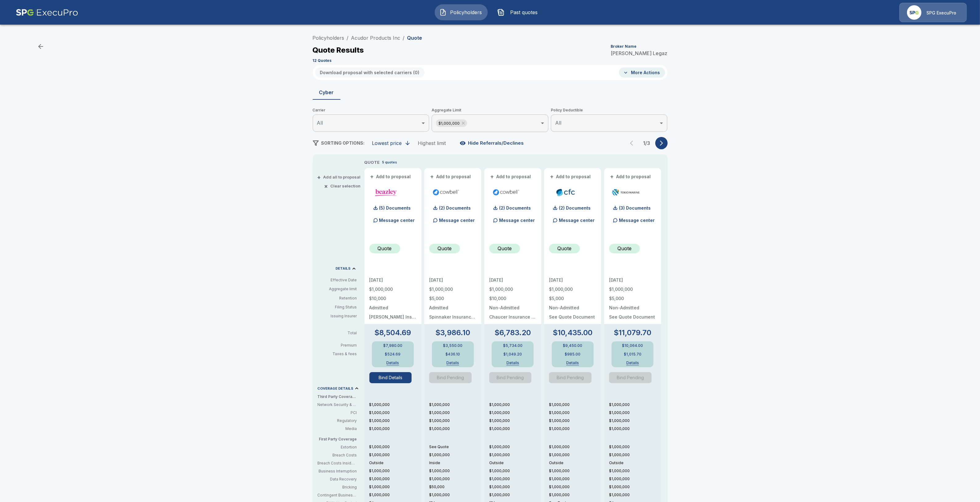 Image resolution: width=980 pixels, height=502 pixels. Describe the element at coordinates (452, 346) in the screenshot. I see `p: $3,550.00` at that location.